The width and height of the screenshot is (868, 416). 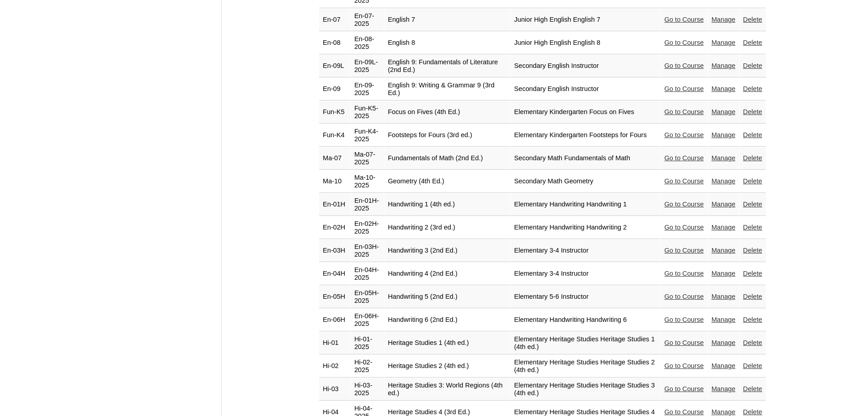 I want to click on td: En-08, so click(x=335, y=43).